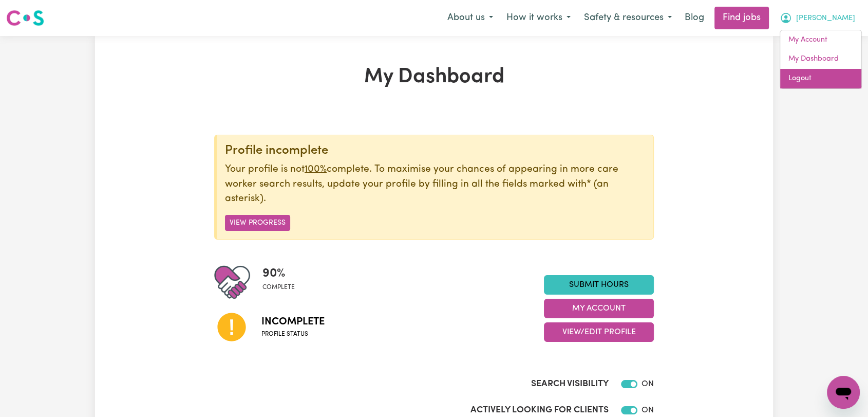  Describe the element at coordinates (435, 185) in the screenshot. I see `p: Your profile is not complete. To maximise your chances of appearing in more care worker search re...` at that location.